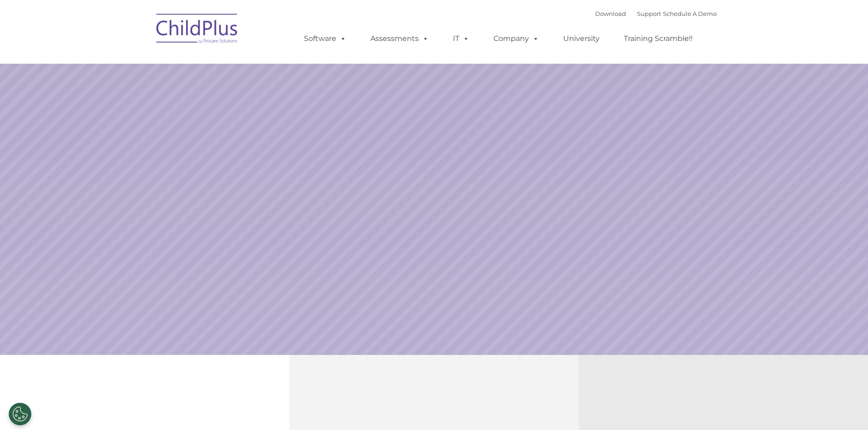  Describe the element at coordinates (399, 39) in the screenshot. I see `a: Assessments` at that location.